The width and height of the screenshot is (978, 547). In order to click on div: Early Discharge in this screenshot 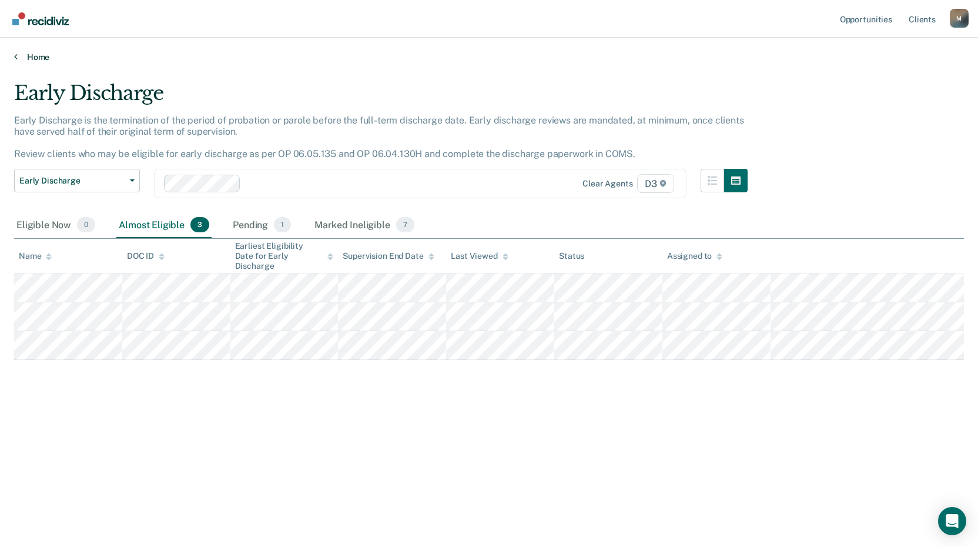, I will do `click(381, 98)`.